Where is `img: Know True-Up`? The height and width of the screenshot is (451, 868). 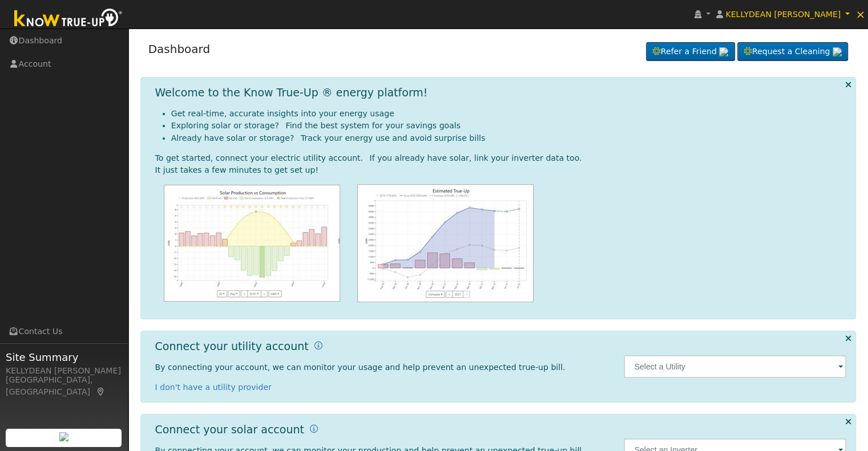
img: Know True-Up is located at coordinates (68, 19).